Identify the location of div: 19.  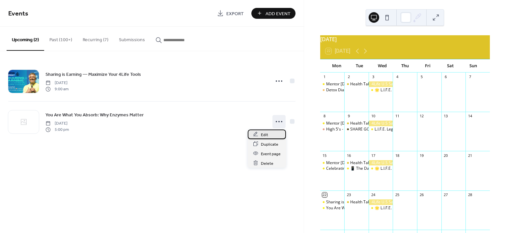
(421, 155).